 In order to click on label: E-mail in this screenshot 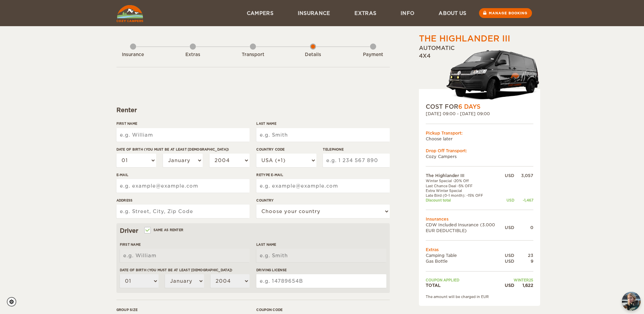, I will do `click(183, 175)`.